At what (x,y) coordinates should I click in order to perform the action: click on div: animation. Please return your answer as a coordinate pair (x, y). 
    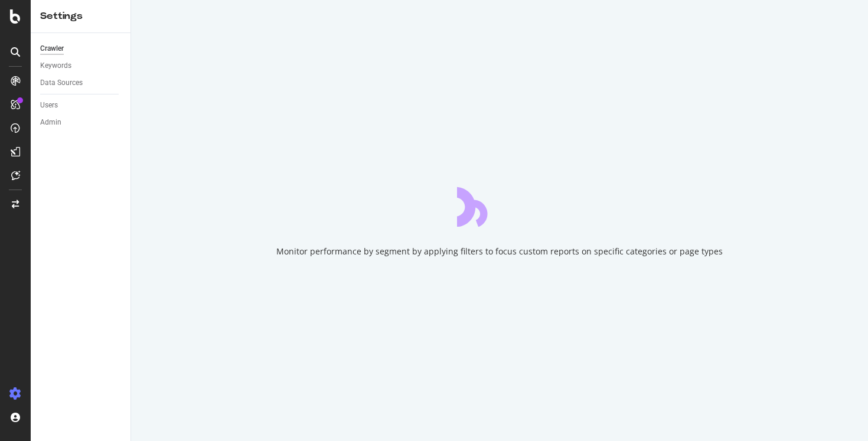
    Looking at the image, I should click on (499, 205).